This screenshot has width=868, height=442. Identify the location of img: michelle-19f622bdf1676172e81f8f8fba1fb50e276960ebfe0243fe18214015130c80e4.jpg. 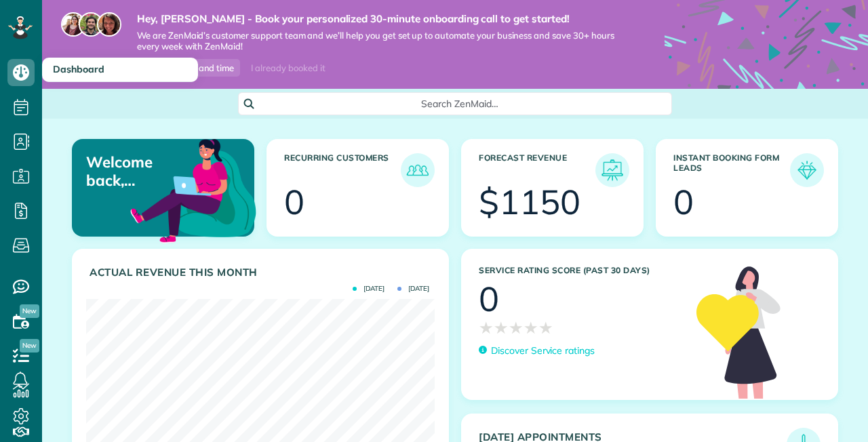
(109, 24).